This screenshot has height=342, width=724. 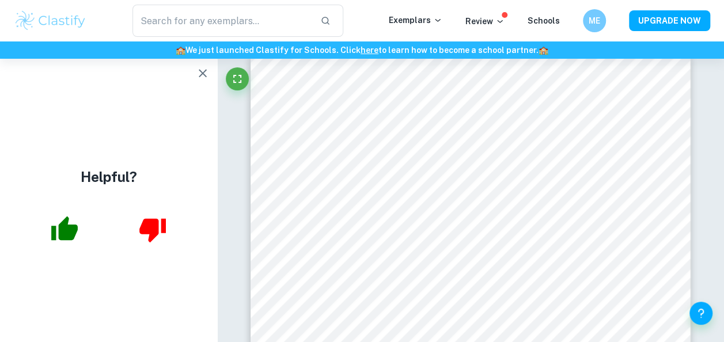 What do you see at coordinates (369, 50) in the screenshot?
I see `a: here` at bounding box center [369, 50].